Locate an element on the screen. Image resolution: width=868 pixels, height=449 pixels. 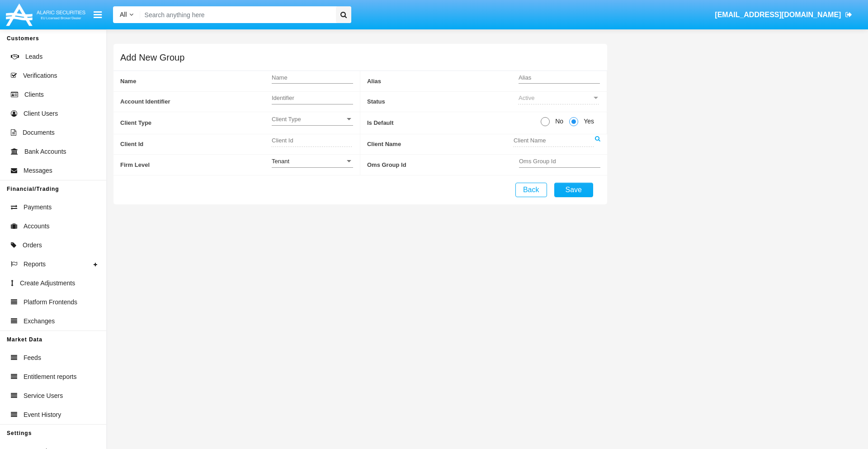
span: Account Identifier is located at coordinates (196, 101).